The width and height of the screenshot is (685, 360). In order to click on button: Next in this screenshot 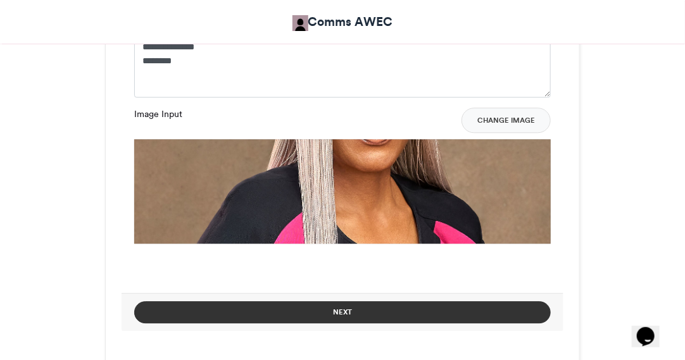, I will do `click(342, 312)`.